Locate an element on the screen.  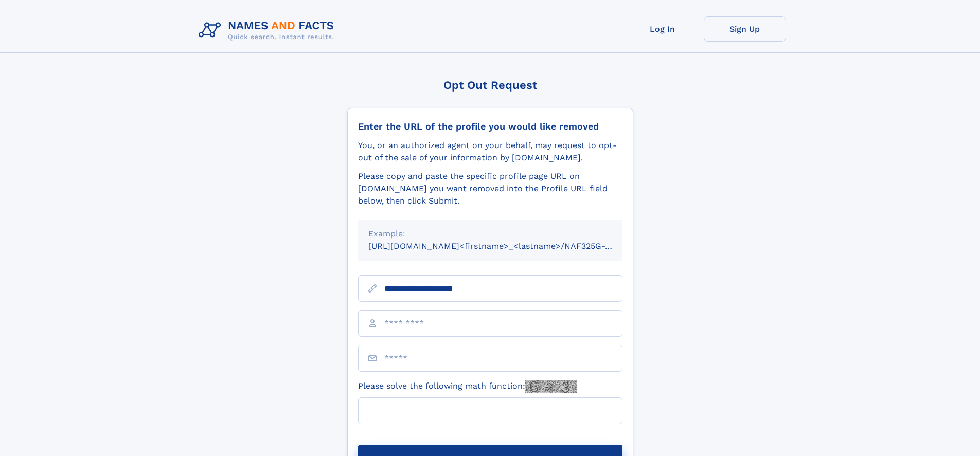
a: Log In is located at coordinates (662, 29).